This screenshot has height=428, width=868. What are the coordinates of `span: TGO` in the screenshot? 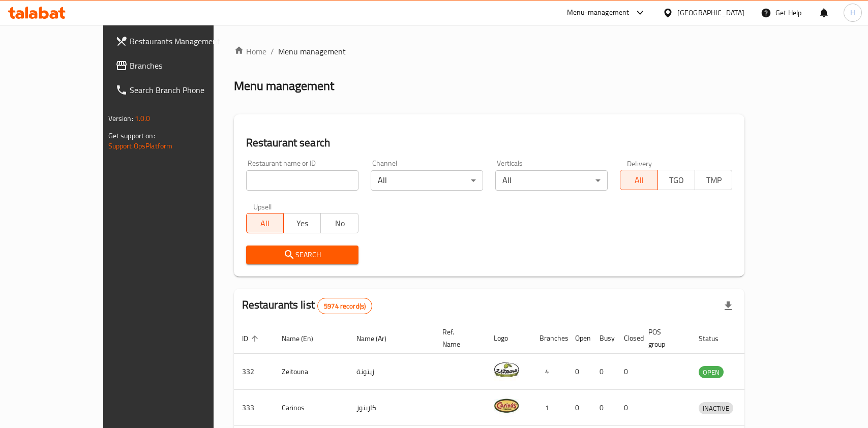 It's located at (676, 180).